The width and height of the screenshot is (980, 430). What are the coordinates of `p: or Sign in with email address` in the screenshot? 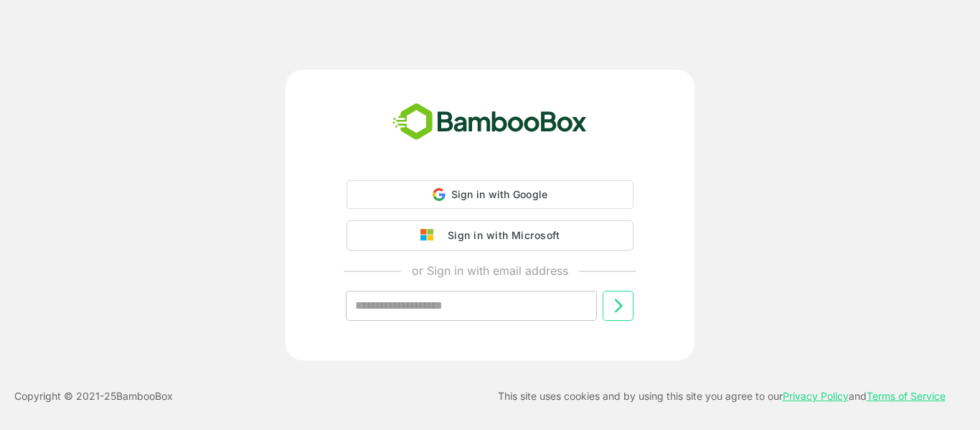 It's located at (490, 271).